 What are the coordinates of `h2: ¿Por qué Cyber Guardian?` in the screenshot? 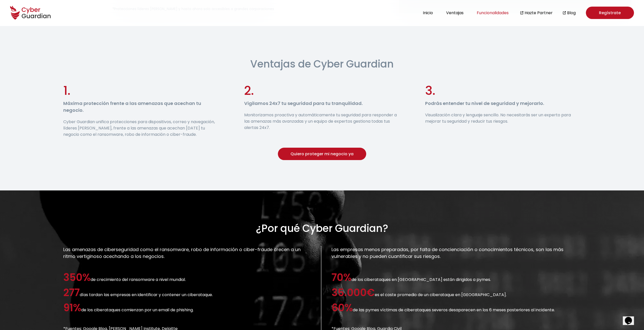 It's located at (322, 228).